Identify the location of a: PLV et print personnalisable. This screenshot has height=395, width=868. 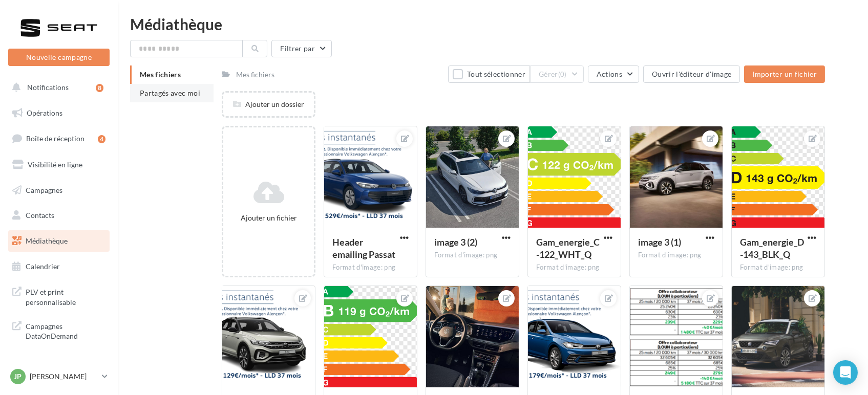
(59, 296).